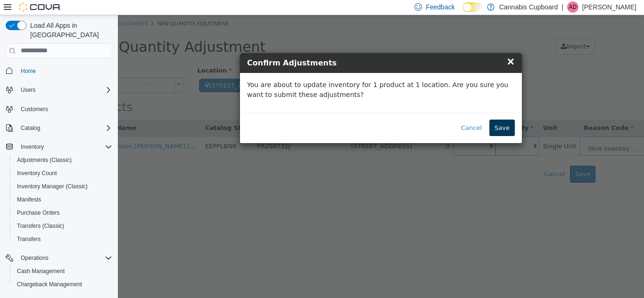 This screenshot has width=644, height=298. Describe the element at coordinates (50, 284) in the screenshot. I see `a: Chargeback Management` at that location.